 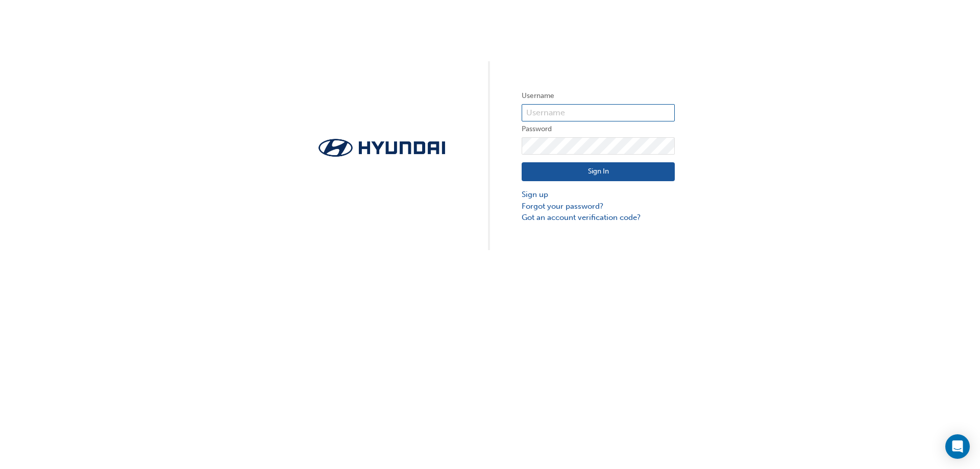 What do you see at coordinates (958, 447) in the screenshot?
I see `div: Open Intercom Messenger` at bounding box center [958, 447].